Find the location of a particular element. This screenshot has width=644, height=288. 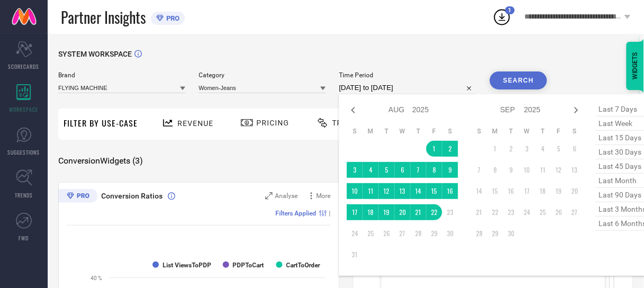

td: Sun Aug 10 2025 is located at coordinates (354, 191).